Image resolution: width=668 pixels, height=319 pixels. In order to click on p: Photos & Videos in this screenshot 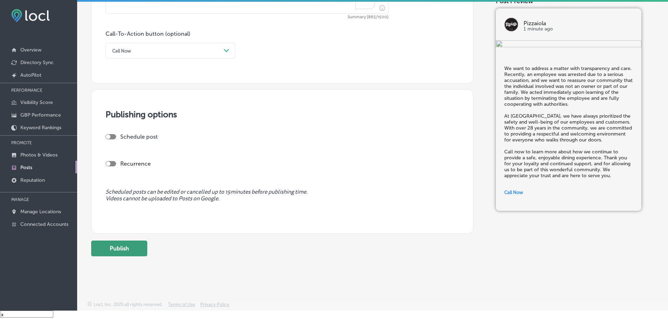, I will do `click(39, 155)`.